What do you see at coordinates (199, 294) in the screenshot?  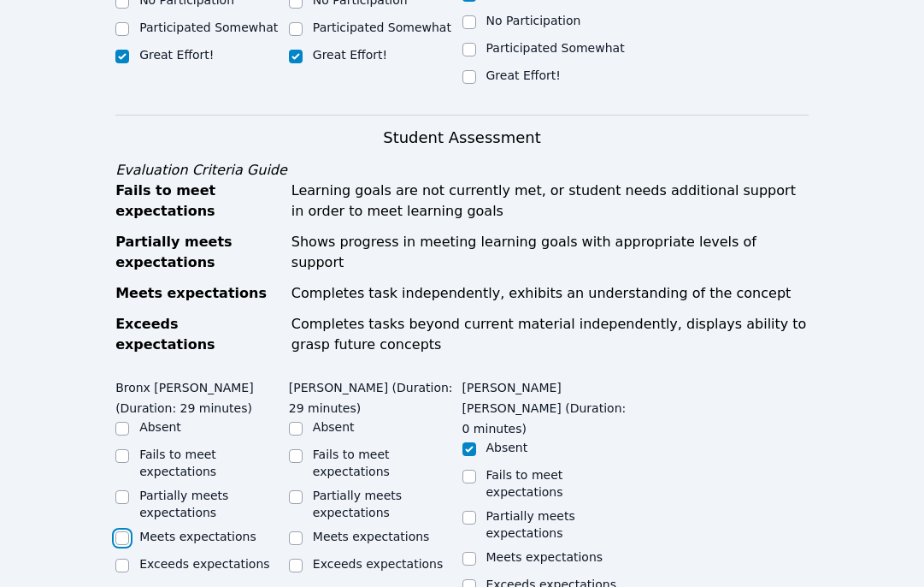 I see `div: Meets expectations` at bounding box center [199, 294].